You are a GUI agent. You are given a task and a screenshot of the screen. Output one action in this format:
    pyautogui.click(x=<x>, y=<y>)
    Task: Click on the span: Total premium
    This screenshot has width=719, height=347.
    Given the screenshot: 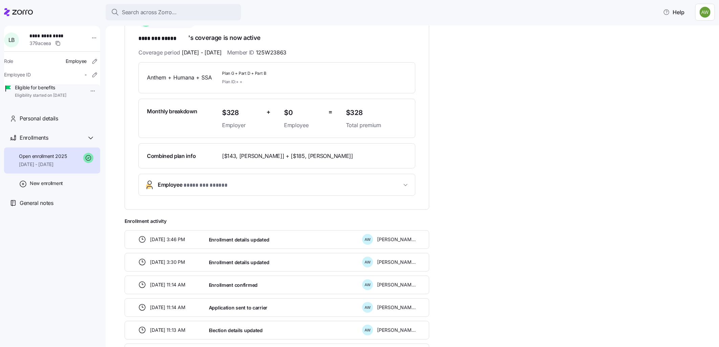 What is the action you would take?
    pyautogui.click(x=376, y=125)
    